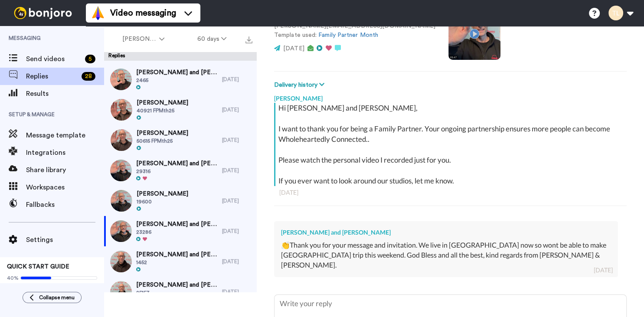  I want to click on span: 50615 FPMth25, so click(162, 141).